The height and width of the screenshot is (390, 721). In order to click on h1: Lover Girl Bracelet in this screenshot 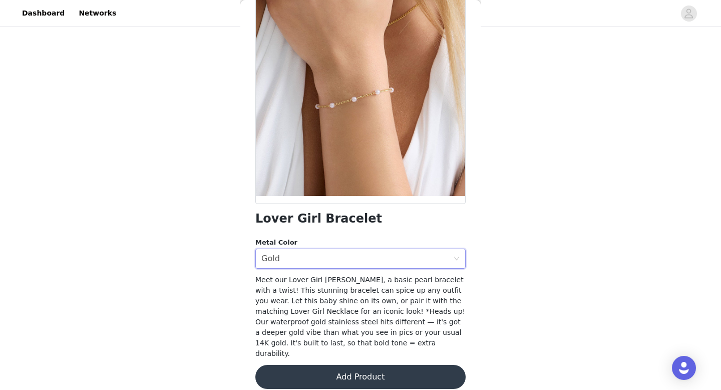, I will do `click(319, 218)`.